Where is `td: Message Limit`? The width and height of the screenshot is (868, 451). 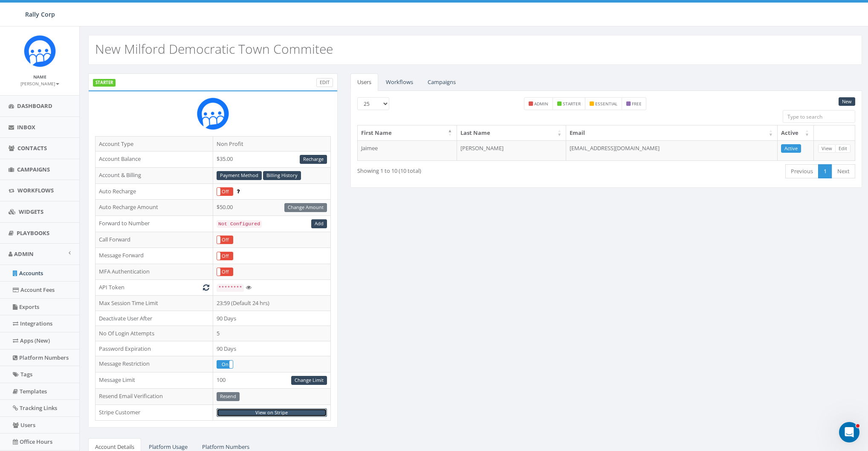 td: Message Limit is located at coordinates (155, 380).